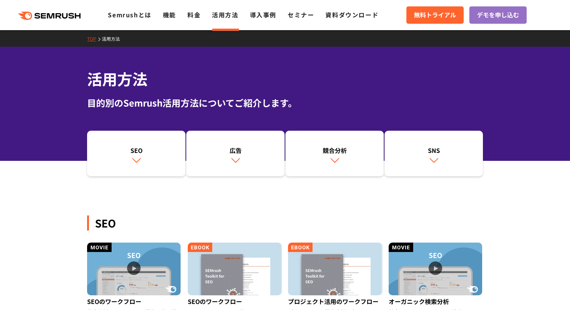 This screenshot has height=310, width=570. What do you see at coordinates (129, 15) in the screenshot?
I see `a: Semrushとは` at bounding box center [129, 15].